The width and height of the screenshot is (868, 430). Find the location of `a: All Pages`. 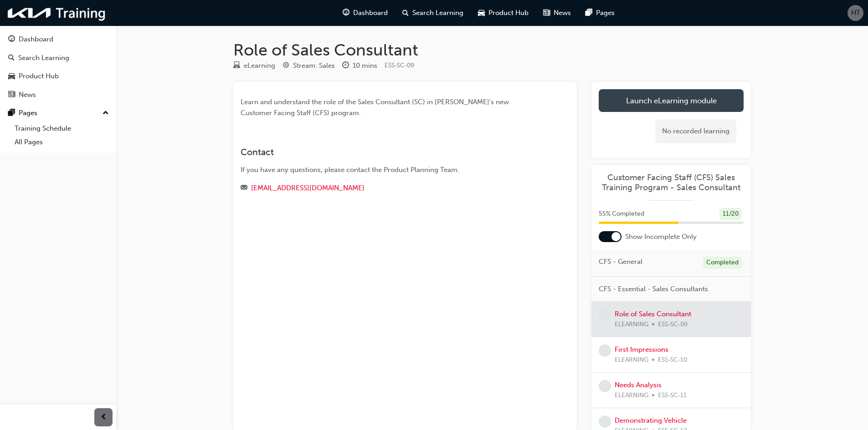

a: All Pages is located at coordinates (61, 142).